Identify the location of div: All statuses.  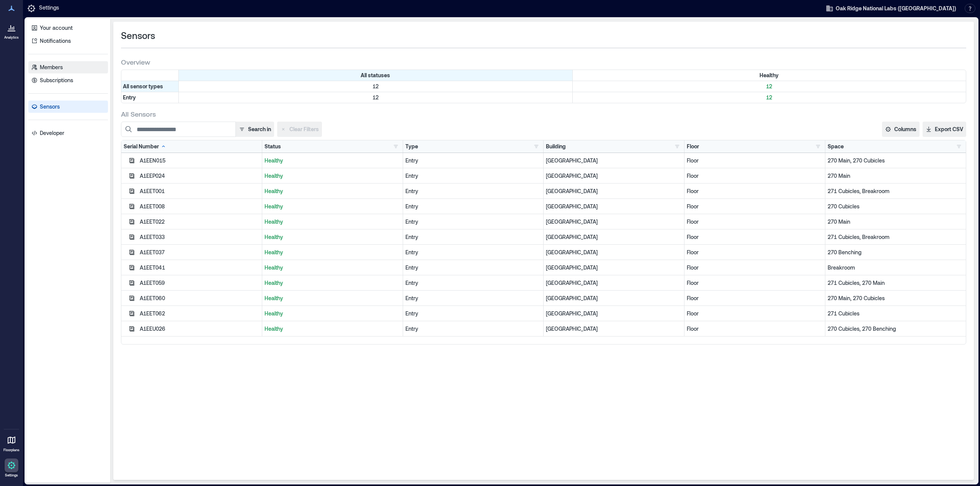
(376, 76).